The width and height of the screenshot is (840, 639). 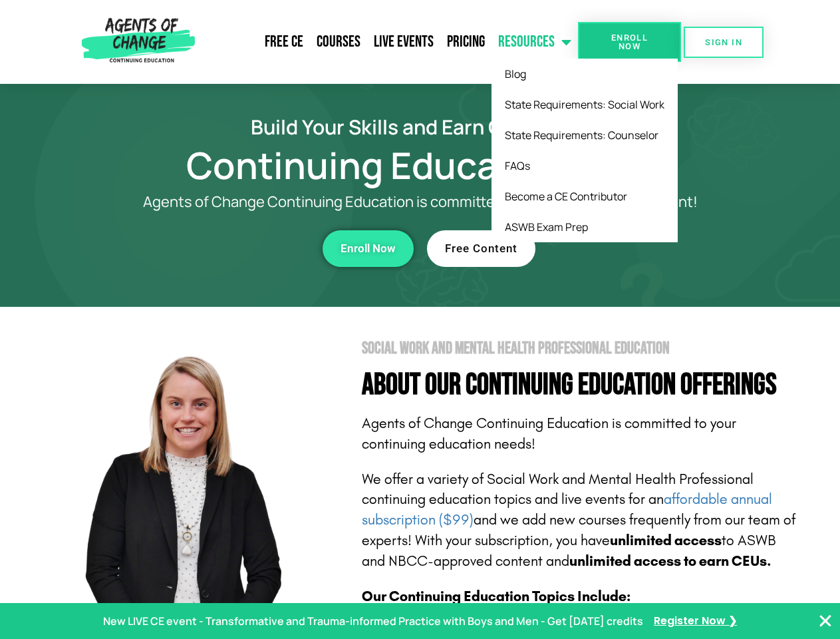 I want to click on b: unlimited access, so click(x=666, y=540).